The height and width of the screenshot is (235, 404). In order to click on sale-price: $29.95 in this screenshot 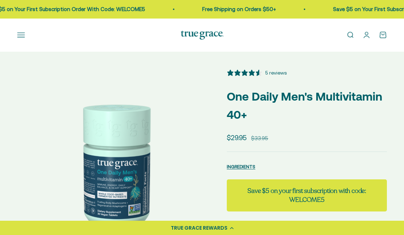, I will do `click(237, 137)`.